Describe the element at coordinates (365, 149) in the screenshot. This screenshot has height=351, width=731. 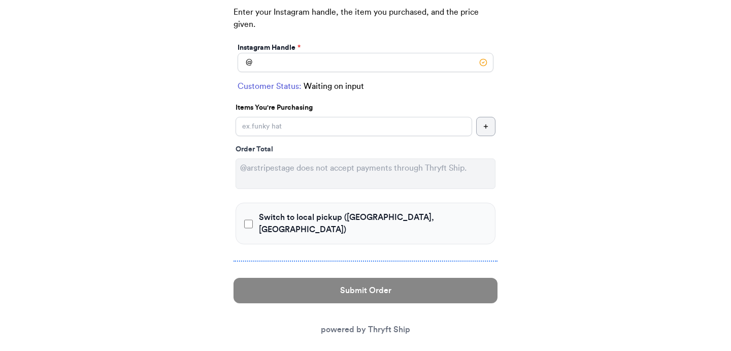
I see `div: Order Total` at that location.